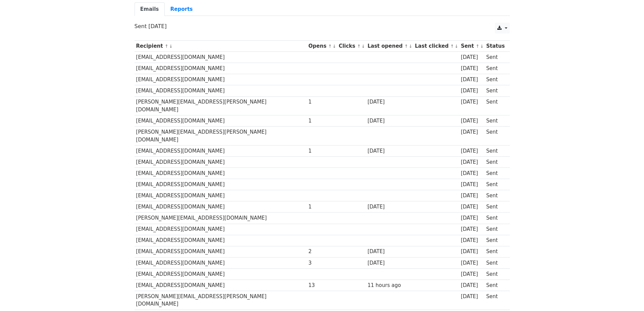  Describe the element at coordinates (150, 9) in the screenshot. I see `a: Emails` at that location.